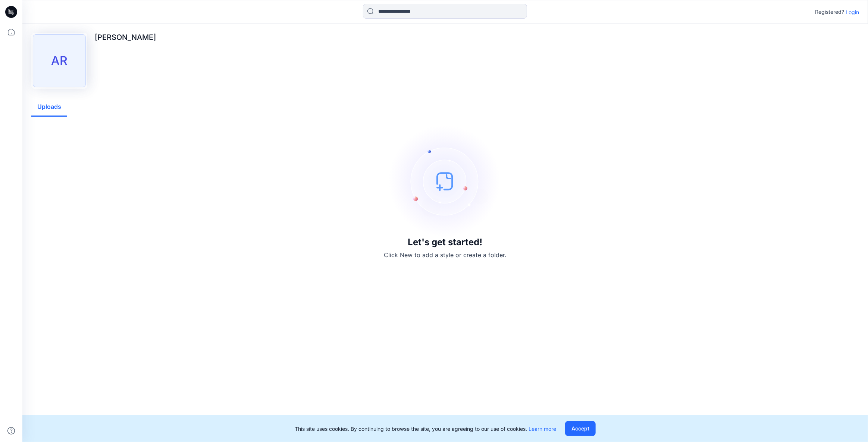 The width and height of the screenshot is (868, 442). Describe the element at coordinates (852, 12) in the screenshot. I see `p: Login` at that location.